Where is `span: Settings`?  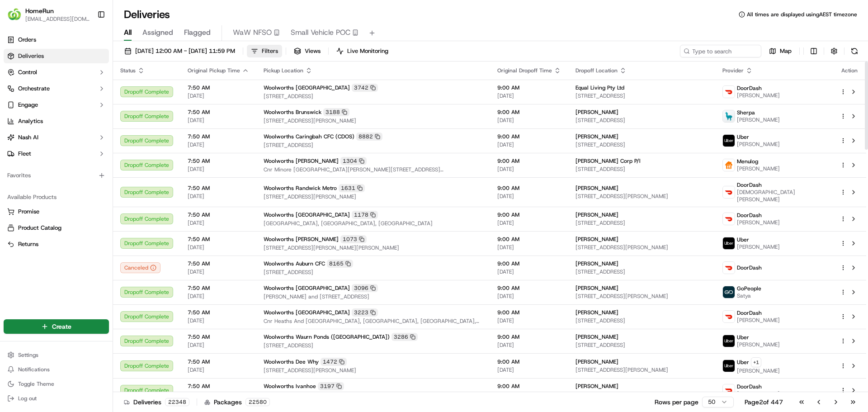
span: Settings is located at coordinates (28, 355).